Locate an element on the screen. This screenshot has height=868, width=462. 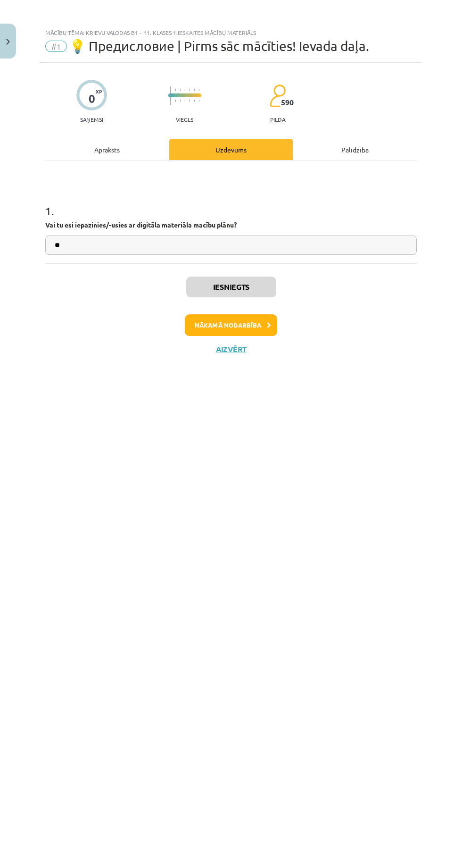
img: students-c634bb4e5e11cddfef0936a35e636f08e4e9abd3cc4e673bd6f9a4125e45ecb1.svg is located at coordinates (278, 95).